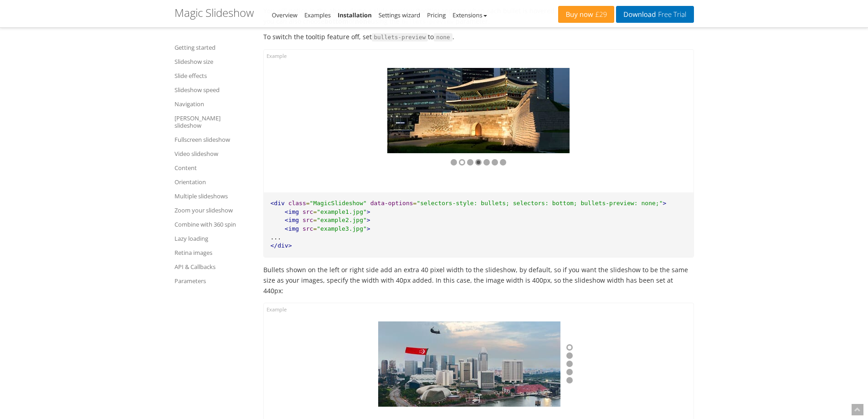 This screenshot has width=868, height=419. Describe the element at coordinates (601, 15) in the screenshot. I see `span: £29` at that location.